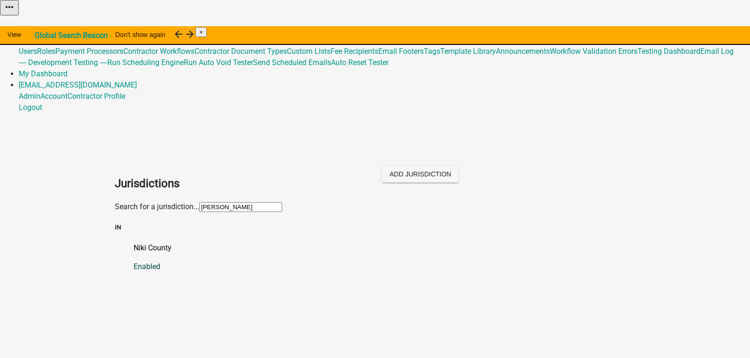 The height and width of the screenshot is (358, 750). I want to click on a: Auto Reset Tester, so click(359, 62).